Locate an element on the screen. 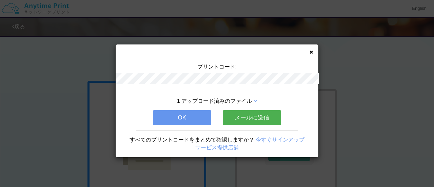 The image size is (434, 187). span: すべてのプリントコードをまとめて確認しますか？ is located at coordinates (192, 139).